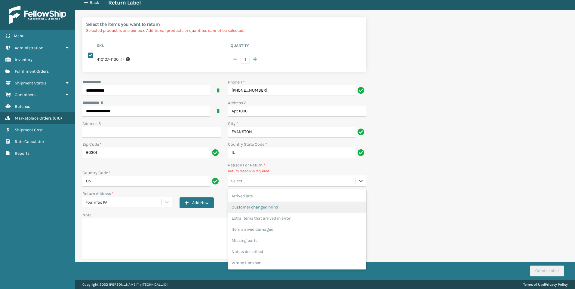 This screenshot has width=575, height=289. Describe the element at coordinates (236, 82) in the screenshot. I see `label: Phone 1` at that location.